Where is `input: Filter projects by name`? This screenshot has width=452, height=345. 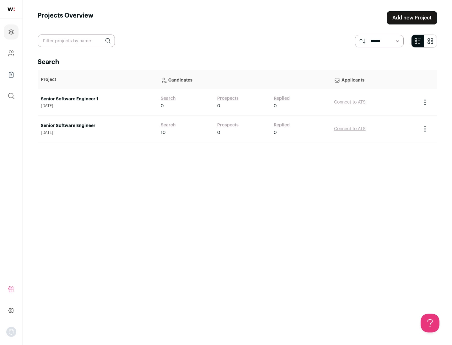 input: Filter projects by name is located at coordinates (76, 41).